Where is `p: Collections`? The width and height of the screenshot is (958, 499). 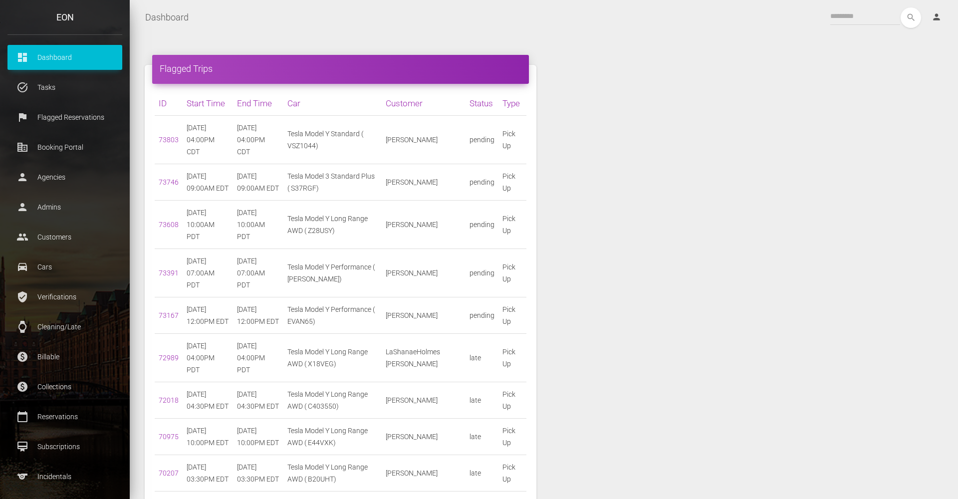
p: Collections is located at coordinates (65, 387).